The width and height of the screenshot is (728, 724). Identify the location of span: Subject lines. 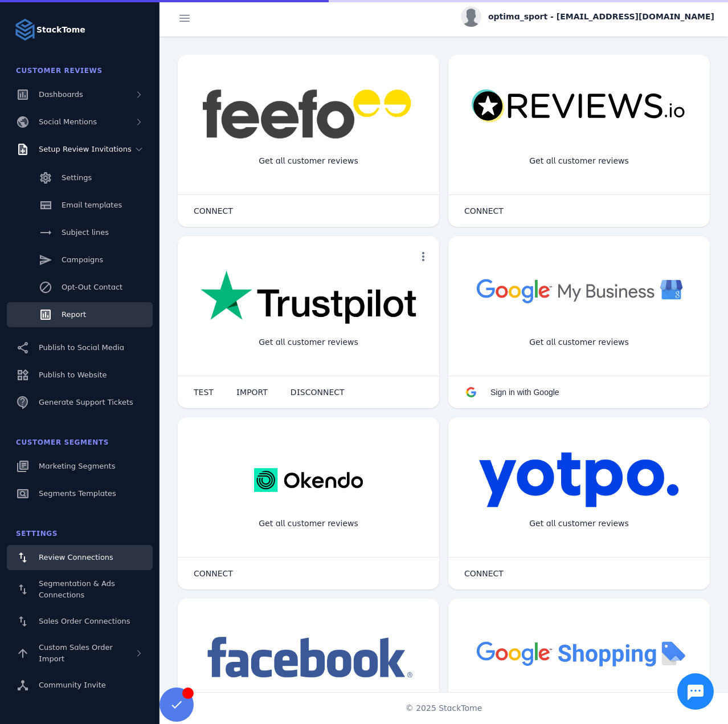
(85, 232).